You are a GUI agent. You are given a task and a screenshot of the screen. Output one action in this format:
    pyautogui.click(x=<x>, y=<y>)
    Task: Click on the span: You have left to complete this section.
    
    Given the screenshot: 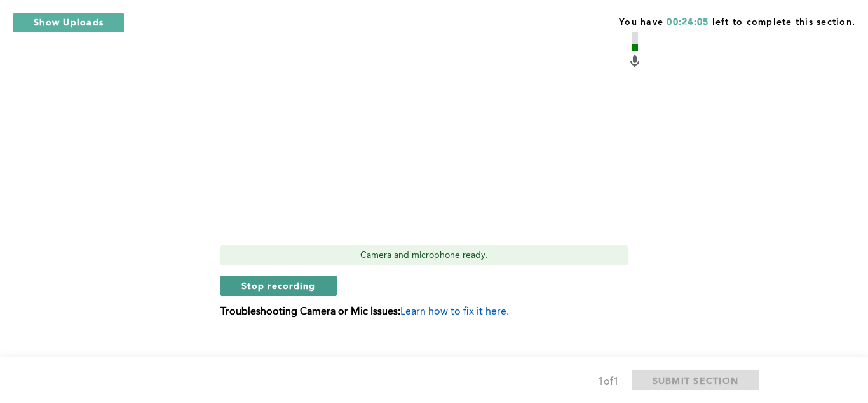 What is the action you would take?
    pyautogui.click(x=737, y=20)
    